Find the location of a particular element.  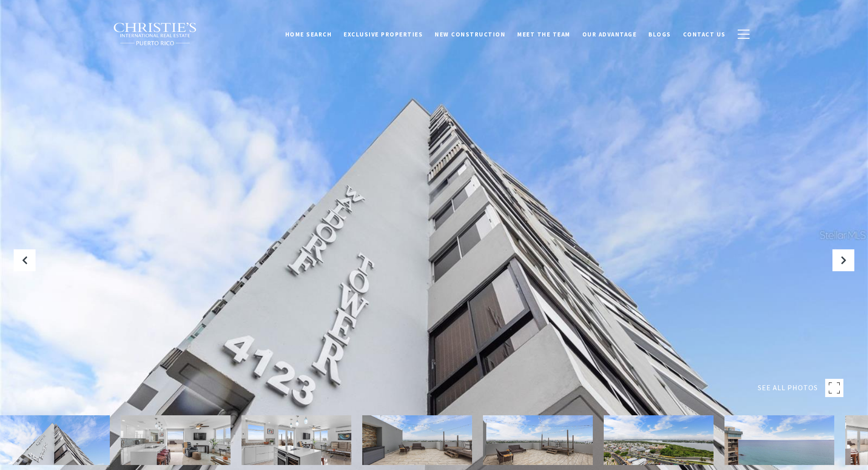

a: New Construction is located at coordinates (470, 34).